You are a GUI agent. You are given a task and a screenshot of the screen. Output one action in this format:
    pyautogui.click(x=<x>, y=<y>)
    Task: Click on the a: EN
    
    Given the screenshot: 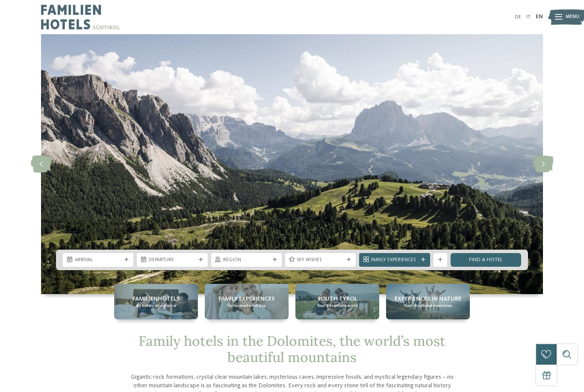 What is the action you would take?
    pyautogui.click(x=539, y=16)
    